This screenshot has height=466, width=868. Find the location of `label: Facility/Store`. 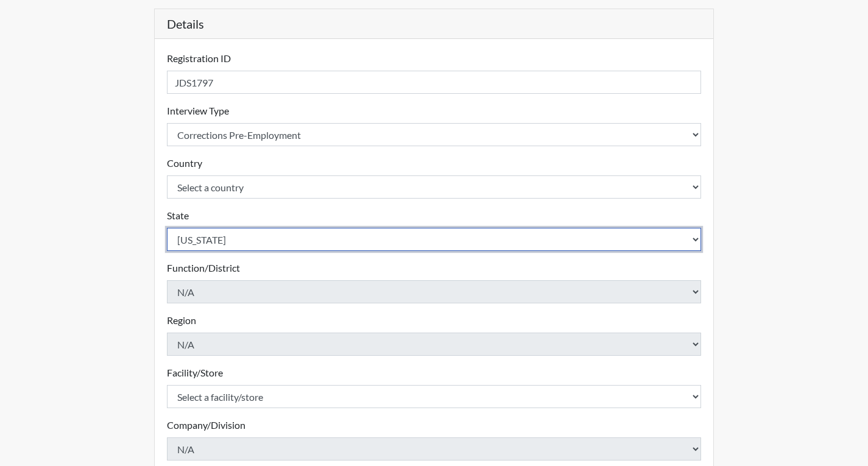

label: Facility/Store is located at coordinates (195, 373).